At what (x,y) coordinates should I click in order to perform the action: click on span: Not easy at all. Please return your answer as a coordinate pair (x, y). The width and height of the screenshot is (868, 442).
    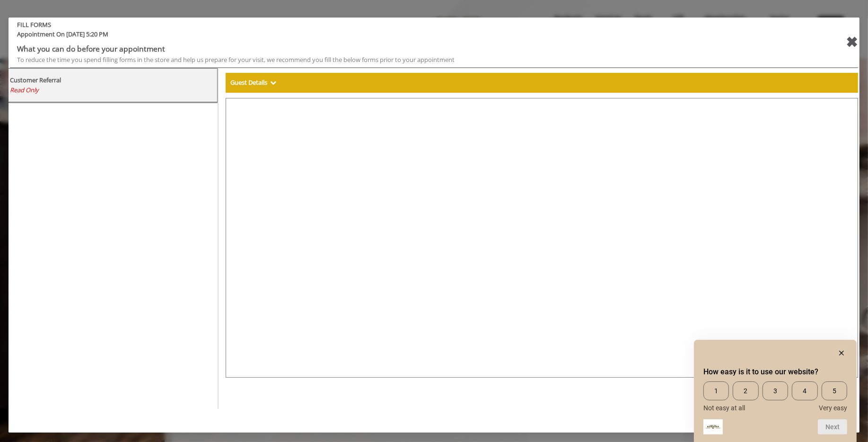
    Looking at the image, I should click on (724, 408).